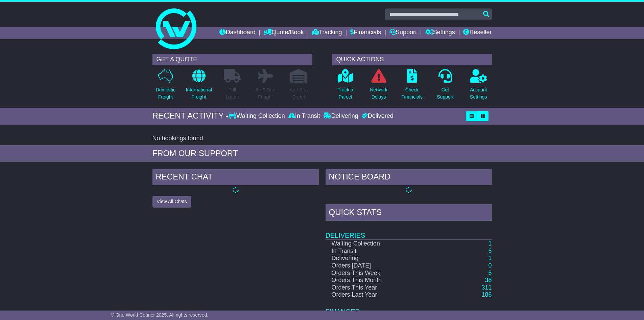 The width and height of the screenshot is (644, 320). What do you see at coordinates (374, 243) in the screenshot?
I see `td: Waiting Collection` at bounding box center [374, 243].